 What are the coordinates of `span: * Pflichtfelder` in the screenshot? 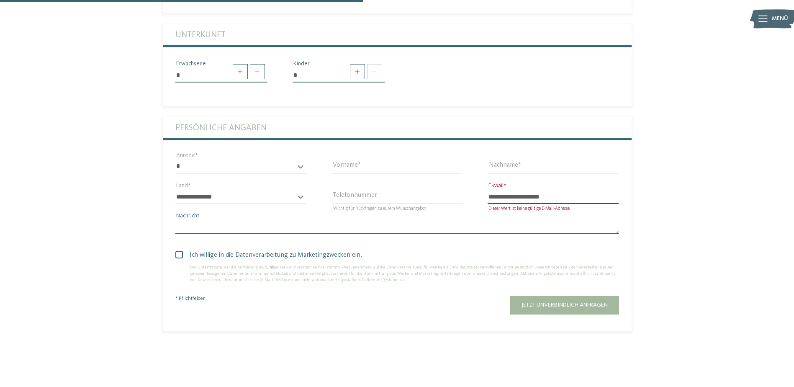 It's located at (190, 298).